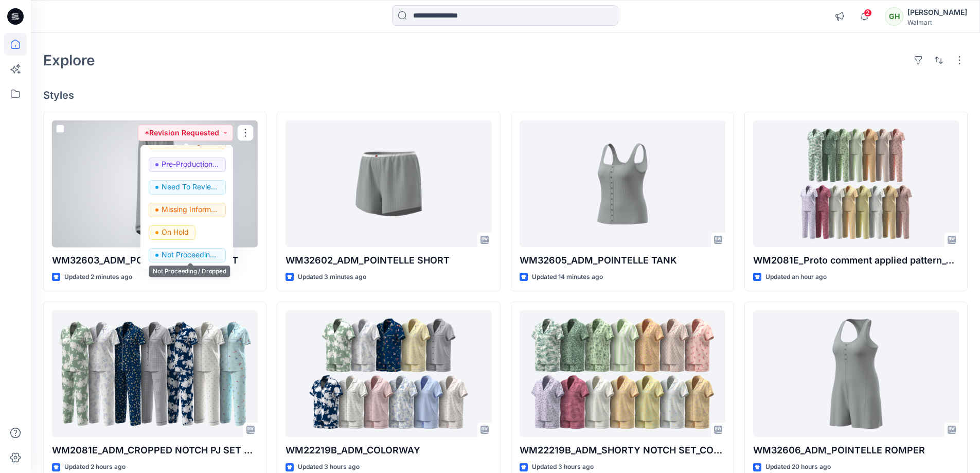 This screenshot has width=980, height=473. I want to click on a: WM22219B_ADM_SHORTY NOTCH SET_COLORWAY, so click(622, 374).